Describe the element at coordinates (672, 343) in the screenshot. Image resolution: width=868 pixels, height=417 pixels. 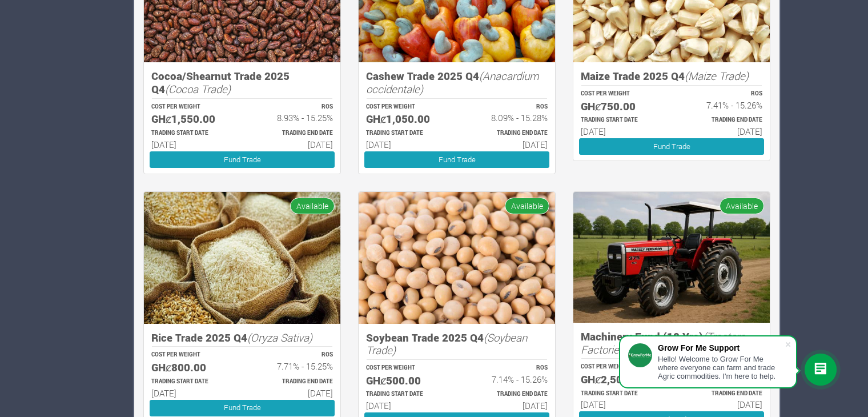
I see `h5: Machinery Fund (10 Yrs)` at that location.